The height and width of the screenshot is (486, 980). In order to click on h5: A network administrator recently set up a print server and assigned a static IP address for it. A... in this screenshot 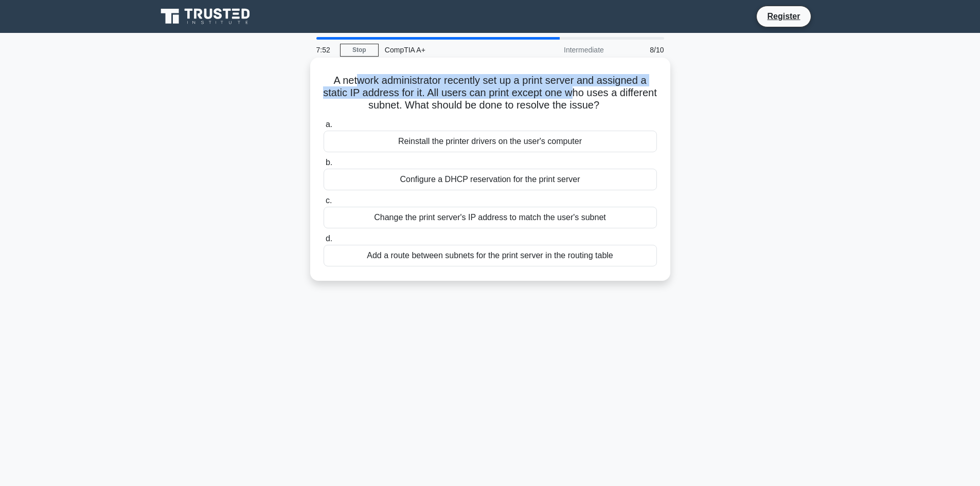, I will do `click(490, 93)`.